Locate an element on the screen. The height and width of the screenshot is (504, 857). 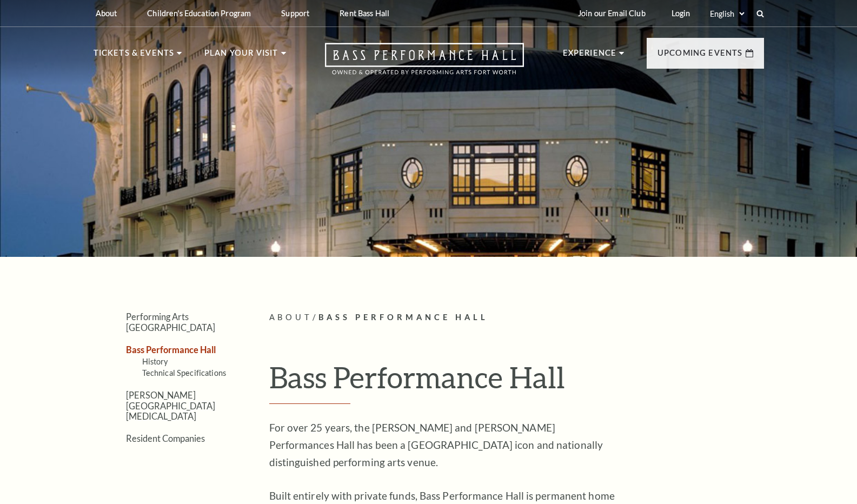
a: Technical Specifications is located at coordinates (184, 372).